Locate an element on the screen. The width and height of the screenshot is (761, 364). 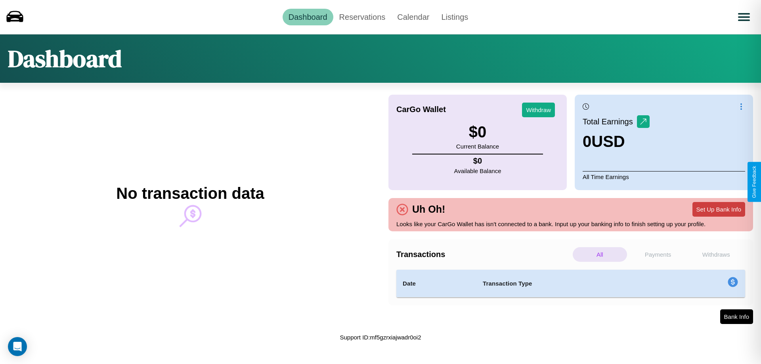
p: All is located at coordinates (600, 254).